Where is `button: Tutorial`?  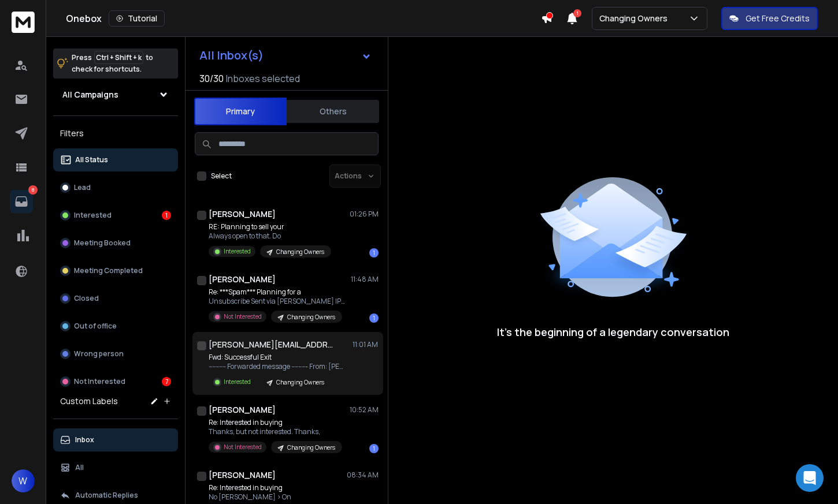
button: Tutorial is located at coordinates (136, 18).